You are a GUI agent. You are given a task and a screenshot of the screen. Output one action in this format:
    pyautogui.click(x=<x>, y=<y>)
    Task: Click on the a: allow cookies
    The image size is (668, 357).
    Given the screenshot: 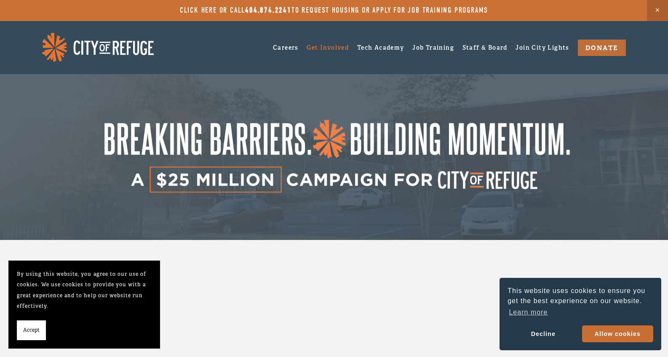 What is the action you would take?
    pyautogui.click(x=617, y=334)
    